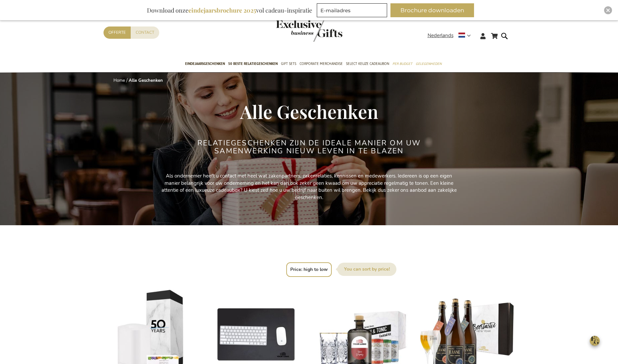 The image size is (618, 364). Describe the element at coordinates (309, 31) in the screenshot. I see `img: Exclusive Business gifts logo` at that location.